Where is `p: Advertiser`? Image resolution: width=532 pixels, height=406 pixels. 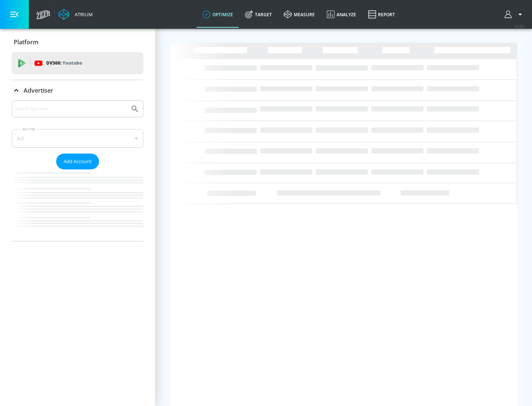
p: Advertiser is located at coordinates (39, 91).